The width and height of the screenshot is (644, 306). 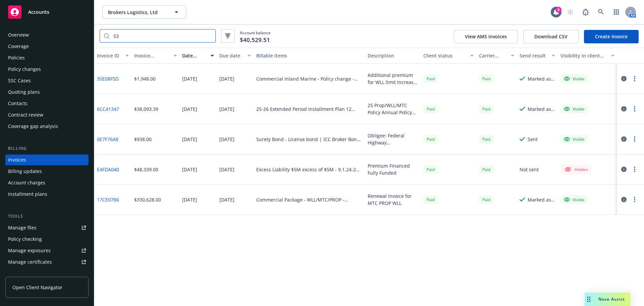 I want to click on div: Manage exposures, so click(x=29, y=251).